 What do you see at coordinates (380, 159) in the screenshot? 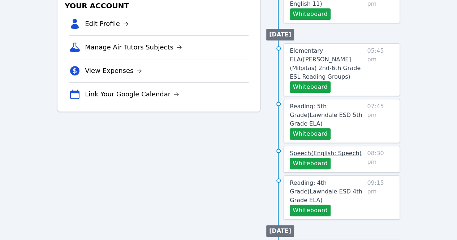
I see `span: 08:30 pm` at bounding box center [380, 159].